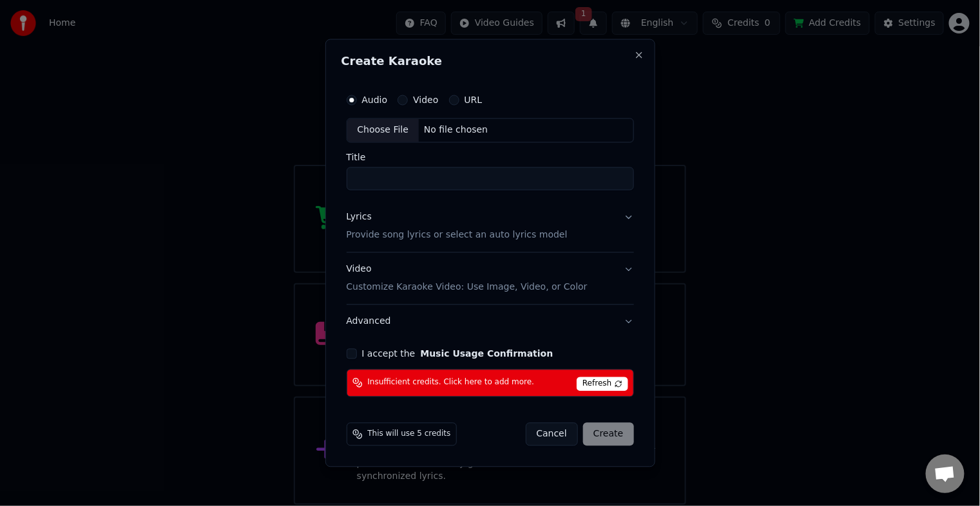 The image size is (980, 506). What do you see at coordinates (490, 227) in the screenshot?
I see `button: LyricsProvide song lyrics or select an auto lyrics model` at bounding box center [490, 227].